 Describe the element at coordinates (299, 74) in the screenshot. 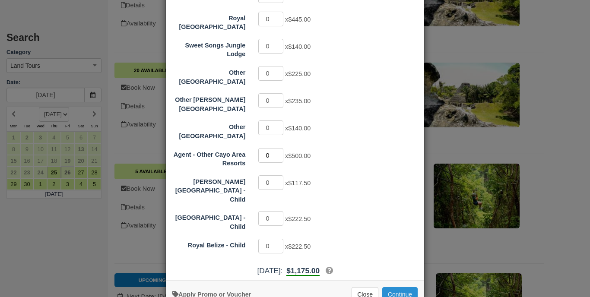

I see `span: $225.00` at that location.